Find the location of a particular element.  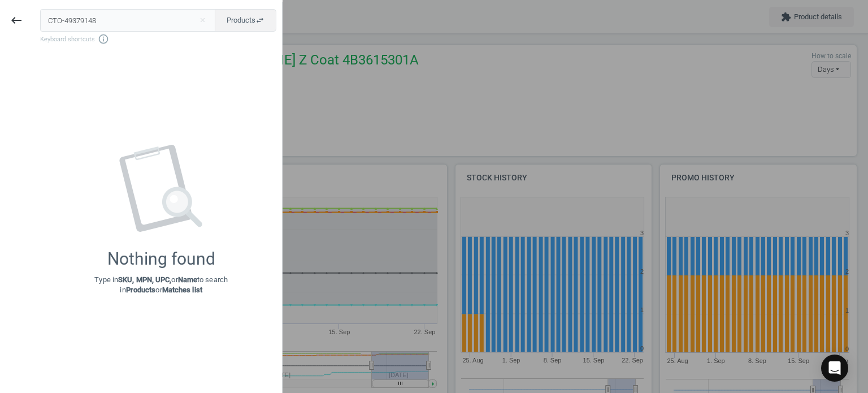

span: Keyboard shortcuts is located at coordinates (158, 39).